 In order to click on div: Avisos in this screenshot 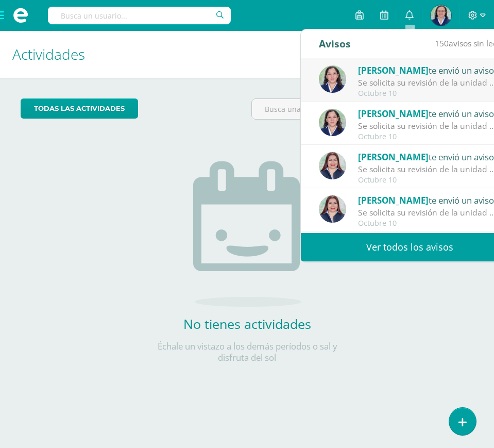, I will do `click(335, 43)`.